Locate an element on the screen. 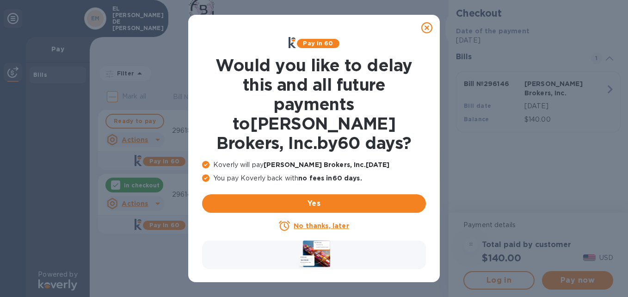 Image resolution: width=628 pixels, height=297 pixels. p: You pay Koverly back with is located at coordinates (314, 178).